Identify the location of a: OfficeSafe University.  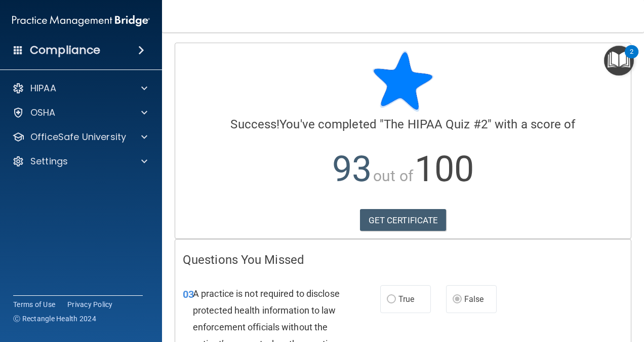
(79, 137).